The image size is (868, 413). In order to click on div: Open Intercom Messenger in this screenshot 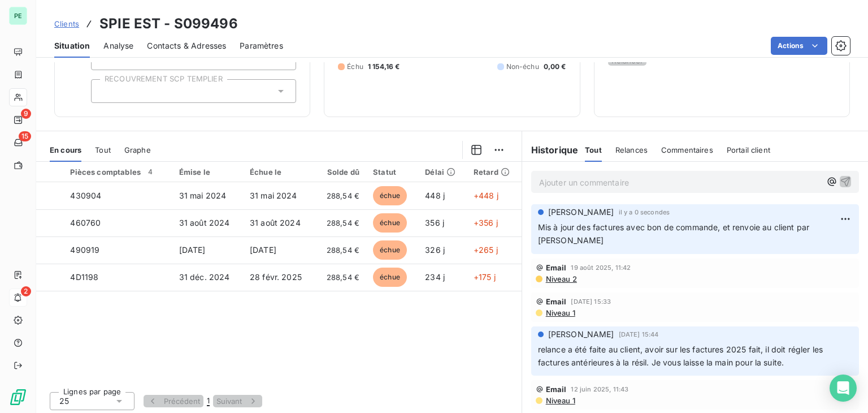, I will do `click(843, 388)`.